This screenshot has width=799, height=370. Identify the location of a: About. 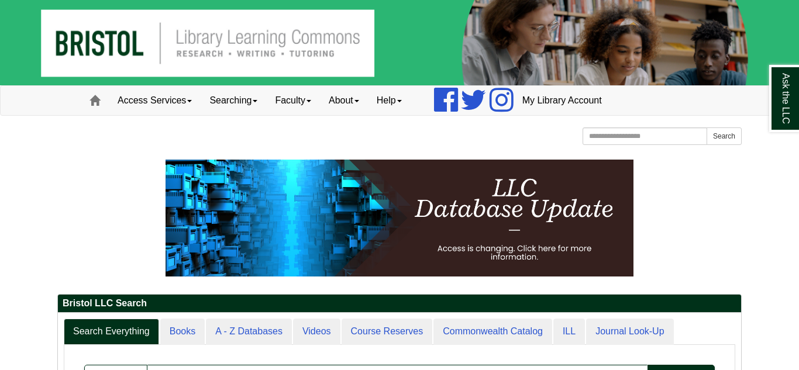
(344, 101).